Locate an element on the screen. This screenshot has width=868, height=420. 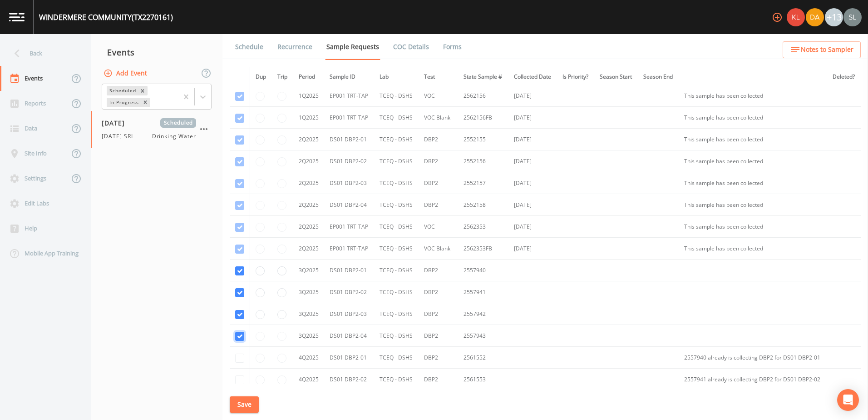
div: Scheduled is located at coordinates (122, 90).